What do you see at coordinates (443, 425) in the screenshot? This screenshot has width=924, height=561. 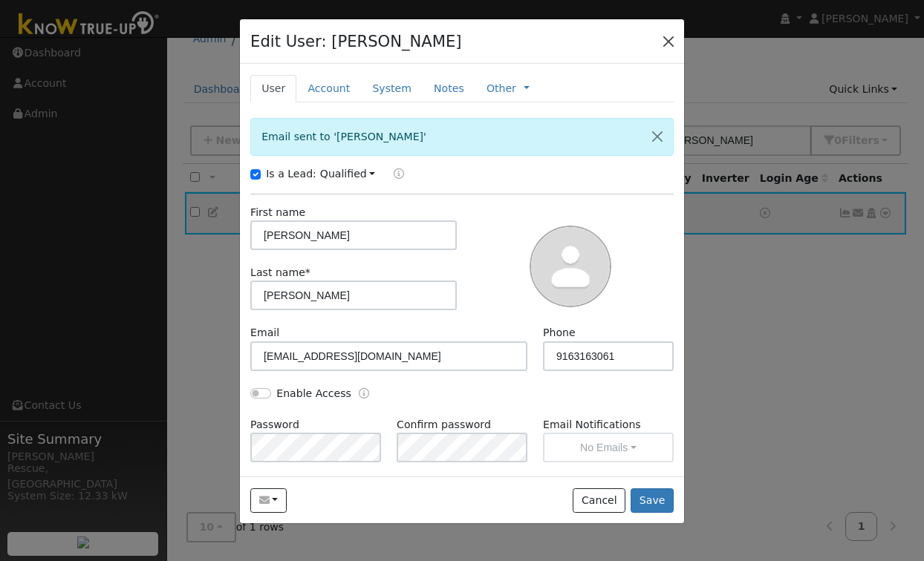 I see `label: Confirm password` at bounding box center [443, 425].